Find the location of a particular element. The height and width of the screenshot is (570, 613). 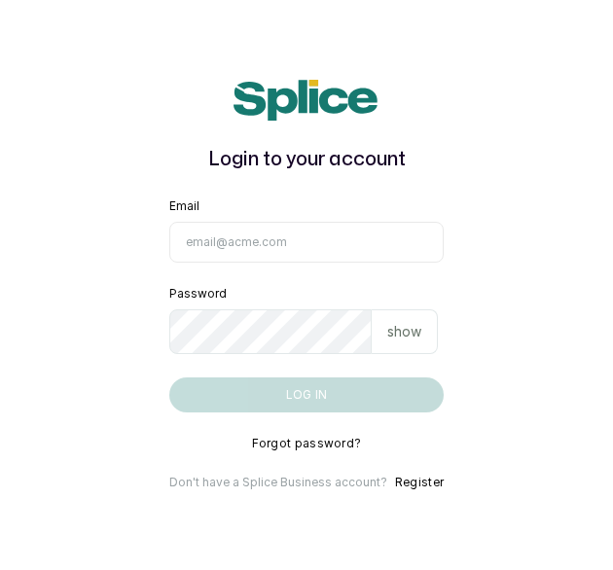

label: Password is located at coordinates (197, 294).